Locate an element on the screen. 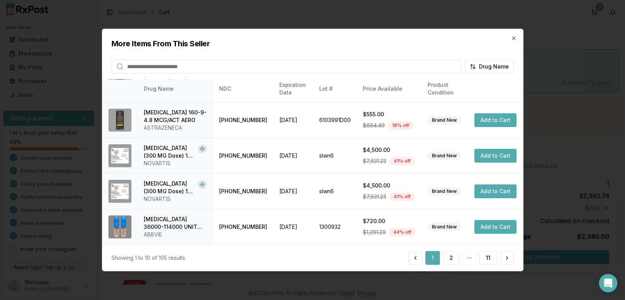 Image resolution: width=625 pixels, height=300 pixels. th: Expiration Date is located at coordinates (293, 89).